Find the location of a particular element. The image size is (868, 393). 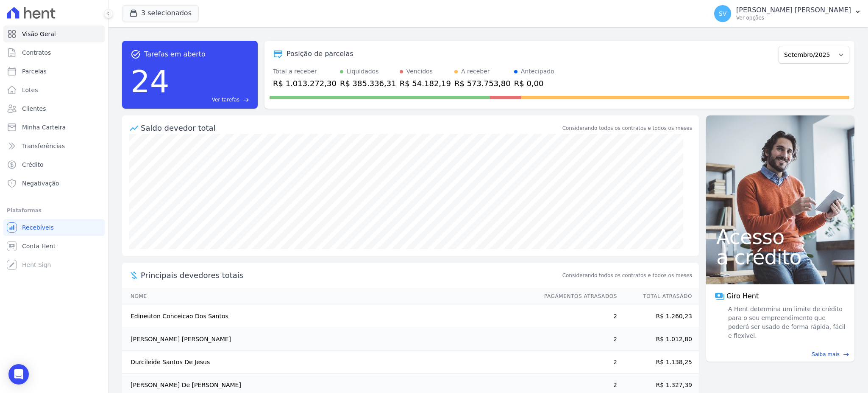

div: Liquidados is located at coordinates (363, 71).